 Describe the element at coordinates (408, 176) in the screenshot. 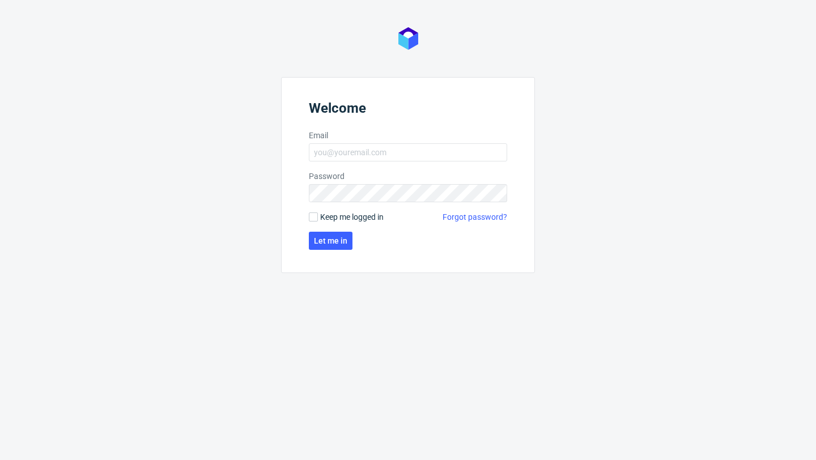

I see `label: Password` at that location.